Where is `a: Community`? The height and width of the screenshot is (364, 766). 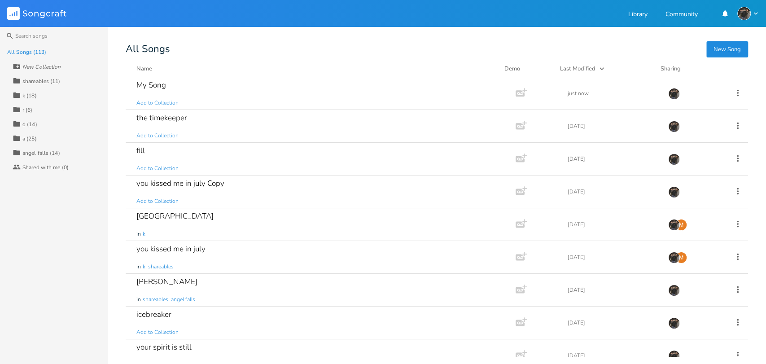
a: Community is located at coordinates (682, 15).